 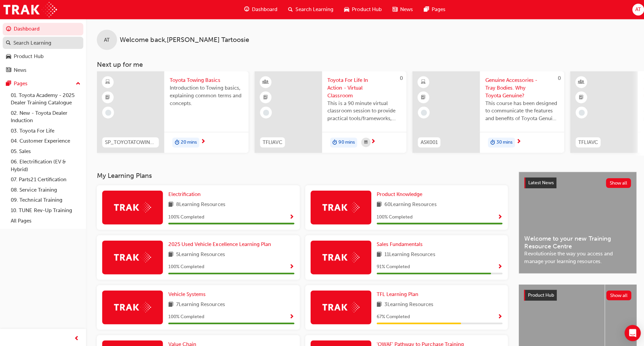 I want to click on div: Search Learning, so click(x=32, y=43).